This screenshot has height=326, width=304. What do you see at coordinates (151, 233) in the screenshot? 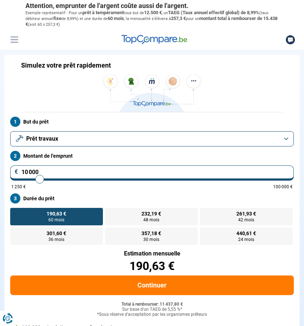
I see `span: 357,18 €` at bounding box center [151, 233].